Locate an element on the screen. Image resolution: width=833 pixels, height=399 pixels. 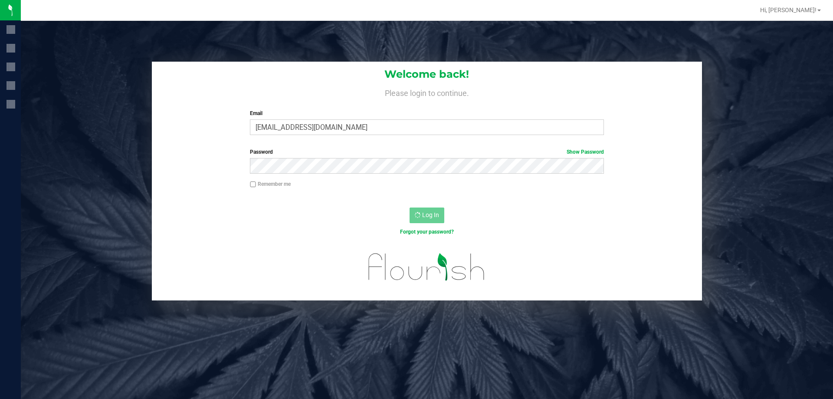
label: Remember me is located at coordinates (270, 184).